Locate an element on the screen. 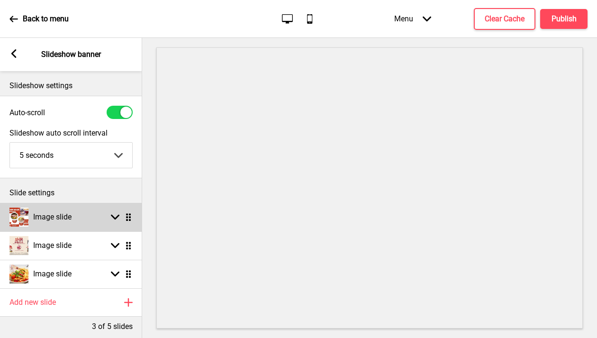 The image size is (597, 338). div: Menu is located at coordinates (413, 18).